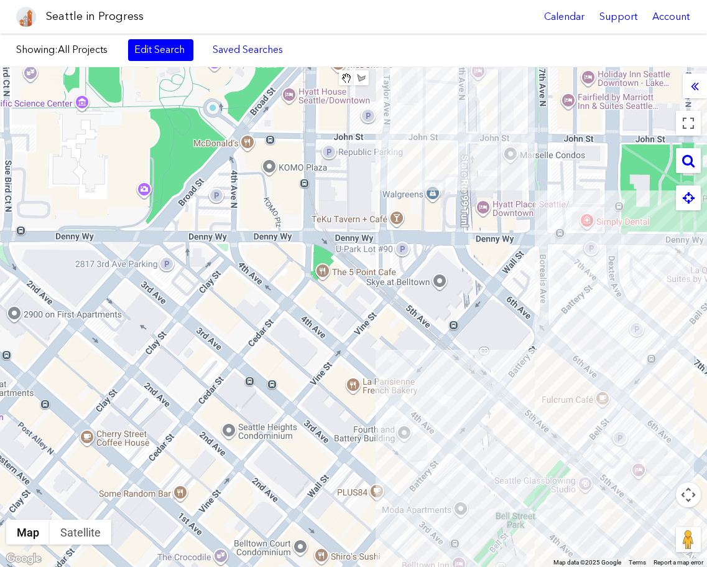 Image resolution: width=707 pixels, height=567 pixels. Describe the element at coordinates (24, 558) in the screenshot. I see `img: Google` at that location.